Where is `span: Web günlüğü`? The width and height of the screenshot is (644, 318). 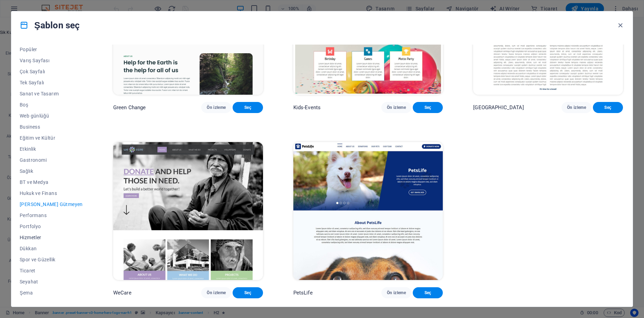
span: Web günlüğü is located at coordinates (51, 116).